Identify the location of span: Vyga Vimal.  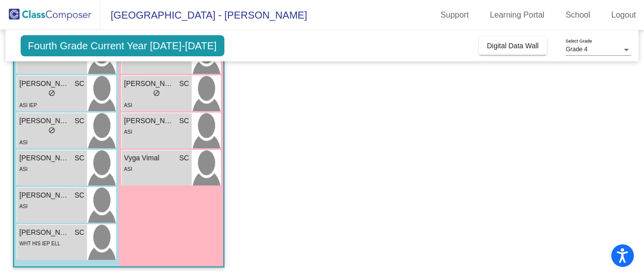
(149, 158).